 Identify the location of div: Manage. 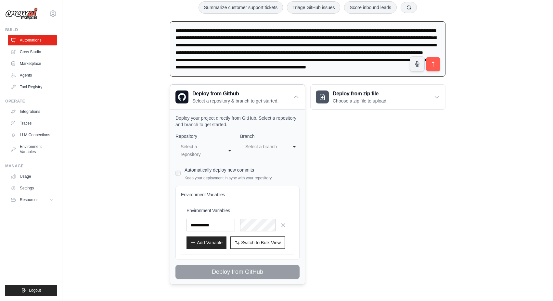
(31, 166).